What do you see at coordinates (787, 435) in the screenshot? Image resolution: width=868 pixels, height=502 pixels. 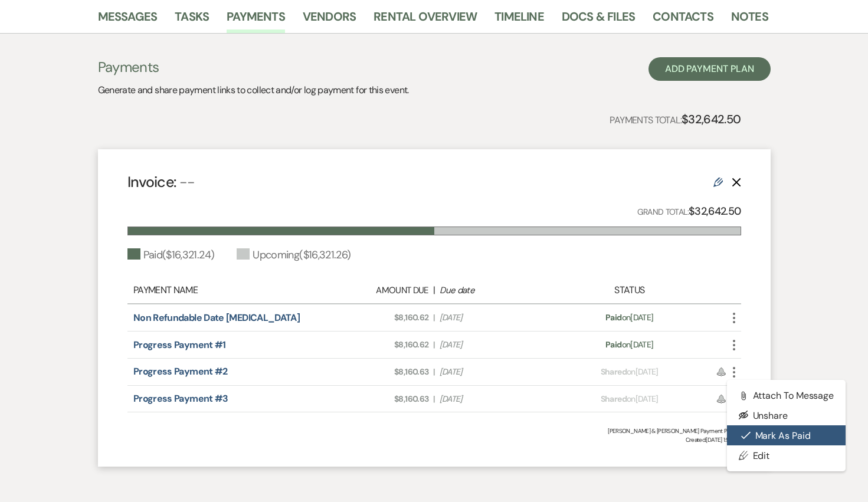 I see `button: Mark as Paid` at bounding box center [787, 435].